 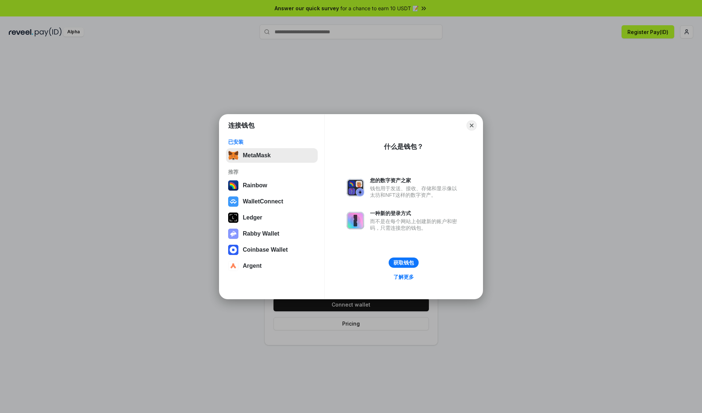 What do you see at coordinates (272, 201) in the screenshot?
I see `button: WalletConnect` at bounding box center [272, 201].